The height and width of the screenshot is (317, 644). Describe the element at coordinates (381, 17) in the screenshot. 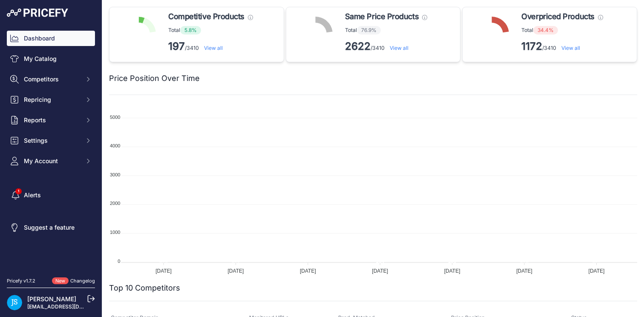

I see `span: Same Price Products` at that location.